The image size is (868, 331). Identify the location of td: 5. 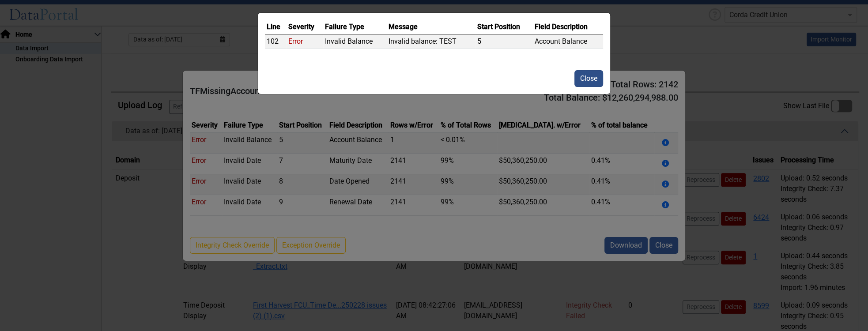
(504, 42).